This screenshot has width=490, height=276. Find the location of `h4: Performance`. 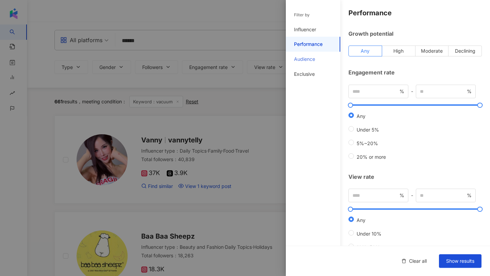

h4: Performance is located at coordinates (415, 13).